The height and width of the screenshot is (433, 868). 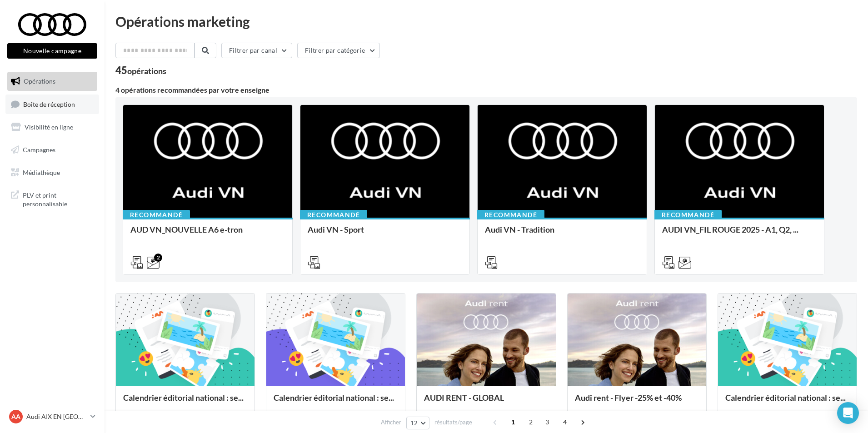 What do you see at coordinates (257, 50) in the screenshot?
I see `button: Filtrer par canal` at bounding box center [257, 50].